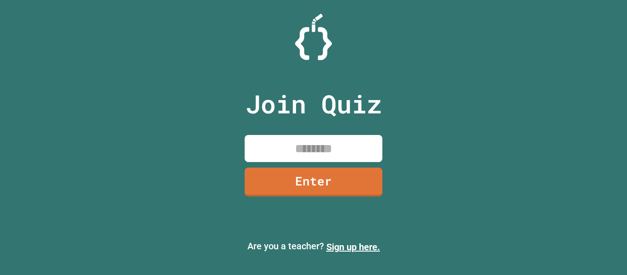 The width and height of the screenshot is (627, 275). I want to click on a: Sign up here., so click(353, 247).